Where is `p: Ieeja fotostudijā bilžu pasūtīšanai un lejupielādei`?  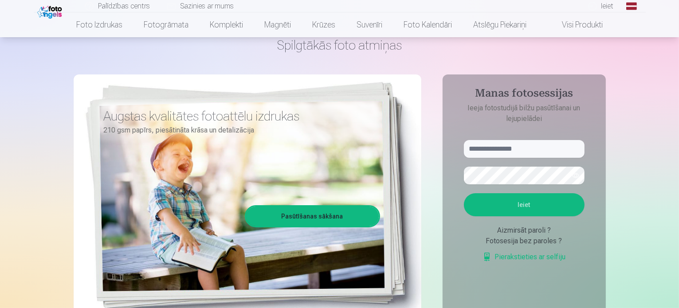 p: Ieeja fotostudijā bilžu pasūtīšanai un lejupielādei is located at coordinates (524, 114).